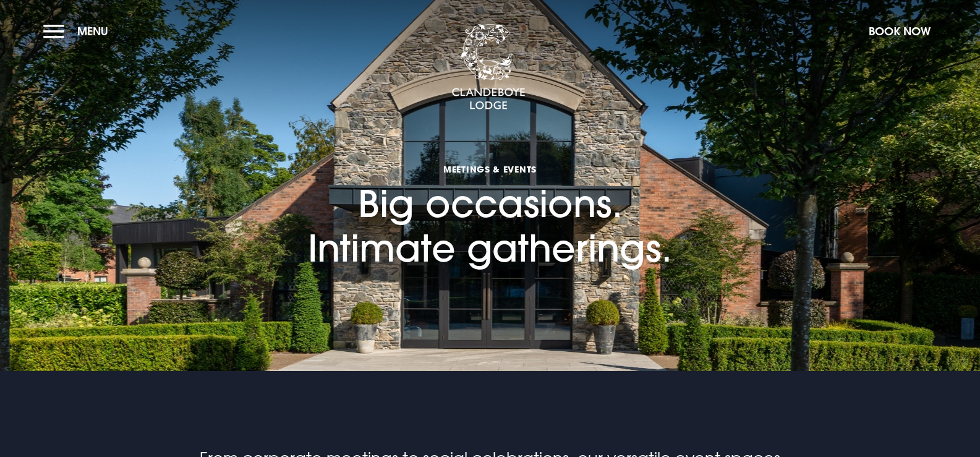 This screenshot has height=457, width=980. I want to click on h1: Big occasions. Intimate gatherings., so click(490, 189).